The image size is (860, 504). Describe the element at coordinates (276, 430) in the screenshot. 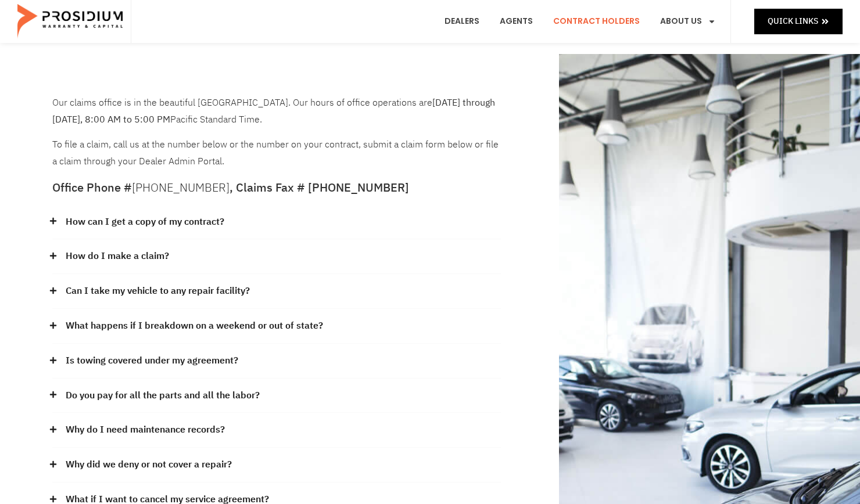

I see `div: Why do I need maintenance records?` at that location.